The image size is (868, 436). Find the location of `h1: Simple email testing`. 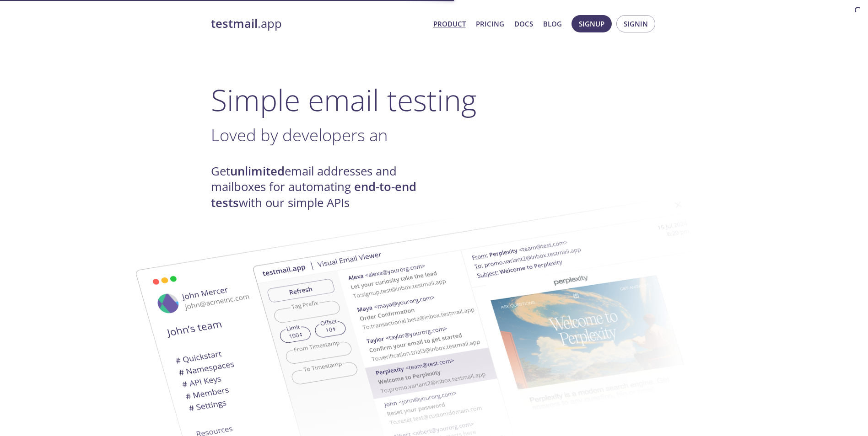

h1: Simple email testing is located at coordinates (434, 100).